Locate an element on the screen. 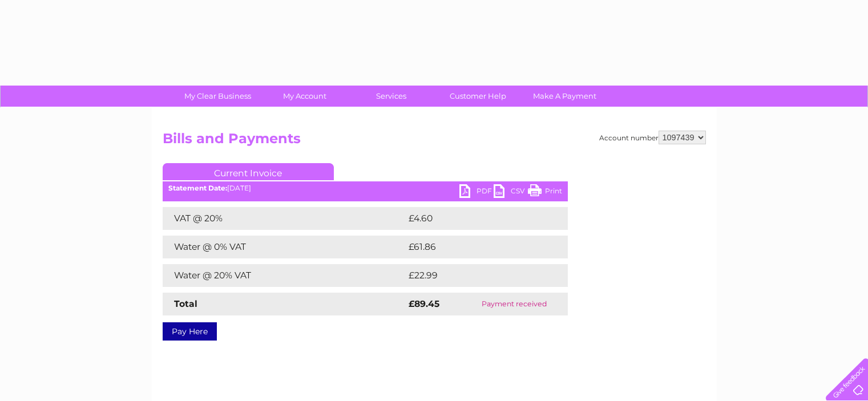 This screenshot has width=868, height=401. a: PDF is located at coordinates (476, 192).